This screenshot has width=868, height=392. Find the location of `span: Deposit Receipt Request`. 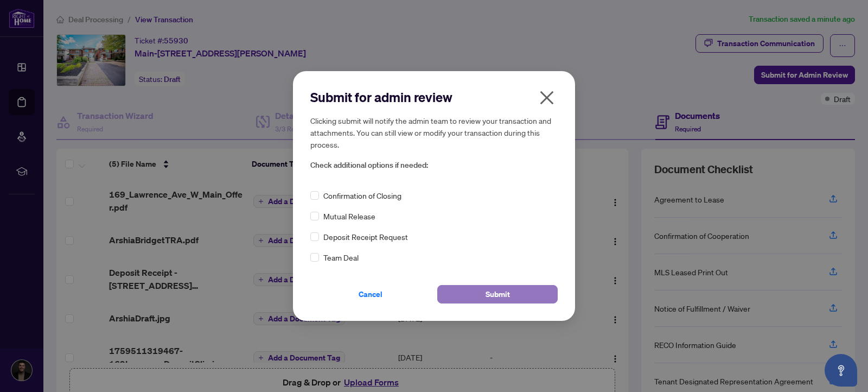

span: Deposit Receipt Request is located at coordinates (366, 237).